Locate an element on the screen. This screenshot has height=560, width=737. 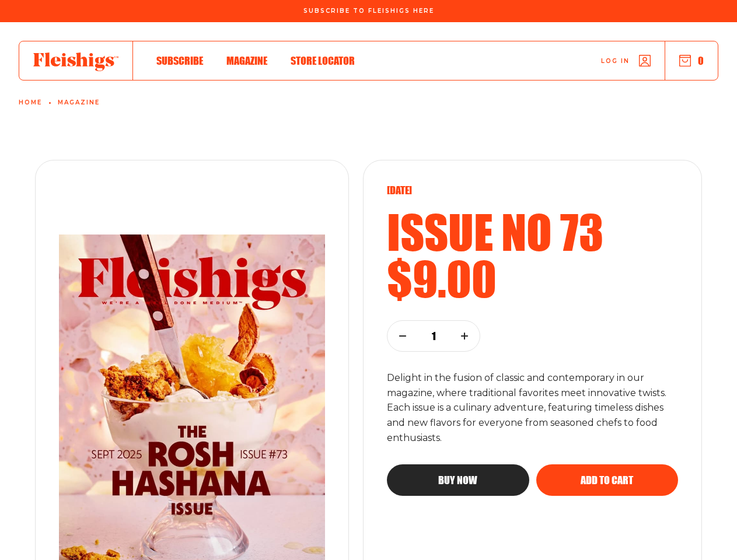
a: Log in is located at coordinates (626, 61).